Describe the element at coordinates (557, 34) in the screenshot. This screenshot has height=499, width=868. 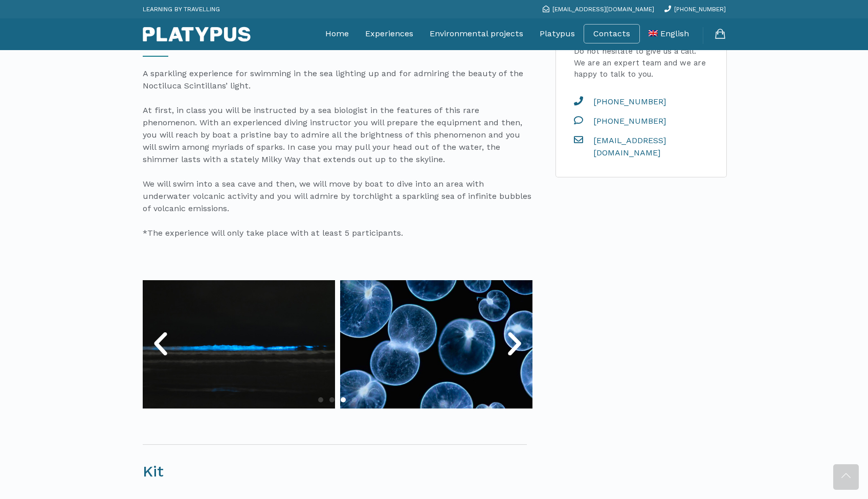
I see `a: Platypus` at that location.